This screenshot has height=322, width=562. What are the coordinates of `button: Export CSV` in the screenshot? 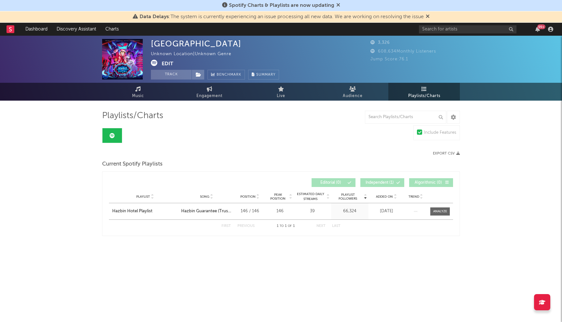 It's located at (446, 154).